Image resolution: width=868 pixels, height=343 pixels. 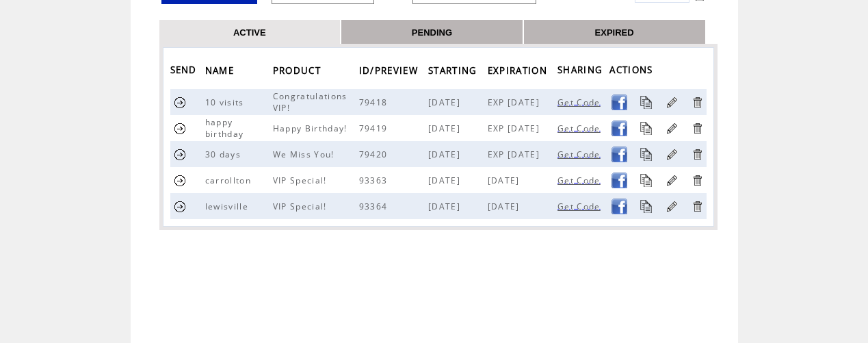 I want to click on a: ACTIVE, so click(x=250, y=32).